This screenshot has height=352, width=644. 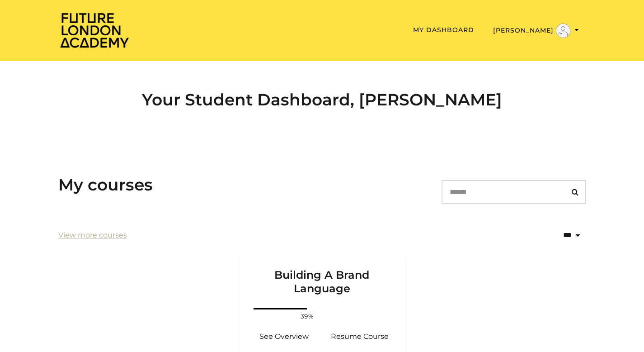 What do you see at coordinates (536, 31) in the screenshot?
I see `button: Toggle menu` at bounding box center [536, 31].